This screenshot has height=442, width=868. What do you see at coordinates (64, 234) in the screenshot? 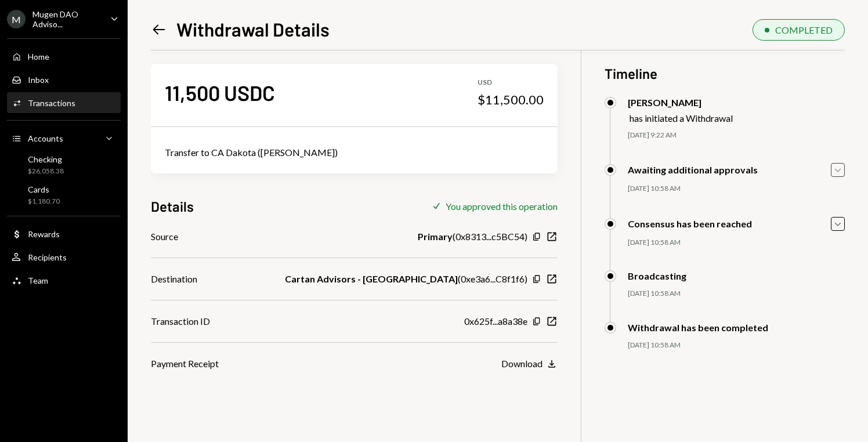
I see `a: Rewards` at bounding box center [64, 234].